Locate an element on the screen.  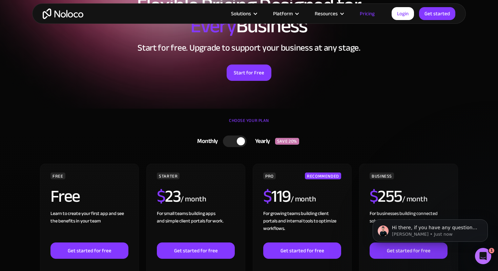
h2: Start for free. Upgrade to support your business at any stage. is located at coordinates (249, 48).